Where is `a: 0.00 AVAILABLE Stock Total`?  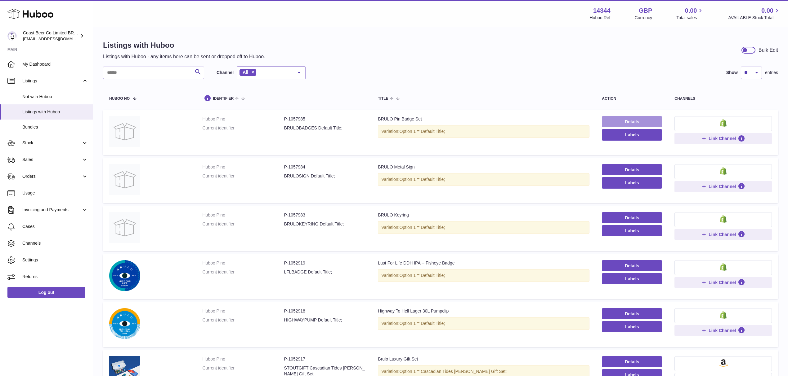
a: 0.00 AVAILABLE Stock Total is located at coordinates (754, 14).